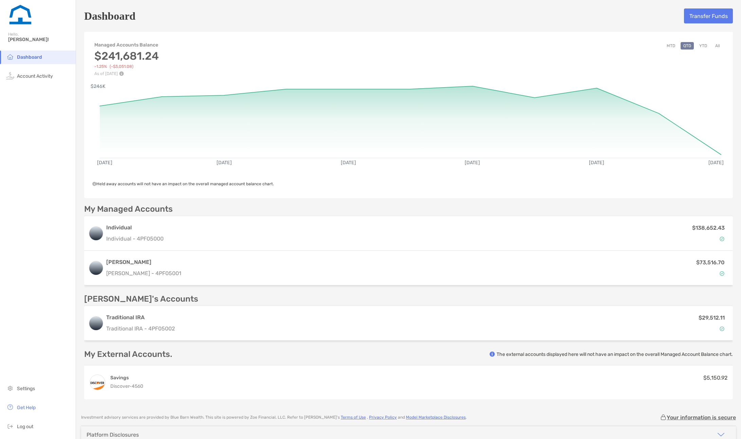  What do you see at coordinates (141, 318) in the screenshot?
I see `h3: Traditional IRA` at bounding box center [141, 318].